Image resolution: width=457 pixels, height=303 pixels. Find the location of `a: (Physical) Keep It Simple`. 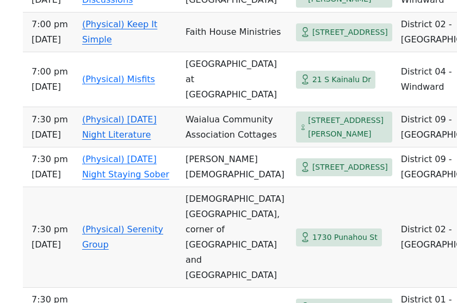

a: (Physical) Keep It Simple is located at coordinates (120, 32).